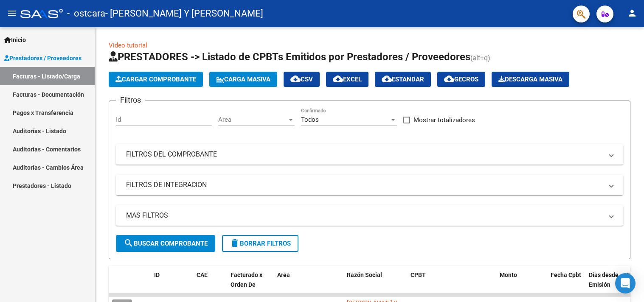  Describe the element at coordinates (131, 100) in the screenshot. I see `h3: Filtros` at that location.